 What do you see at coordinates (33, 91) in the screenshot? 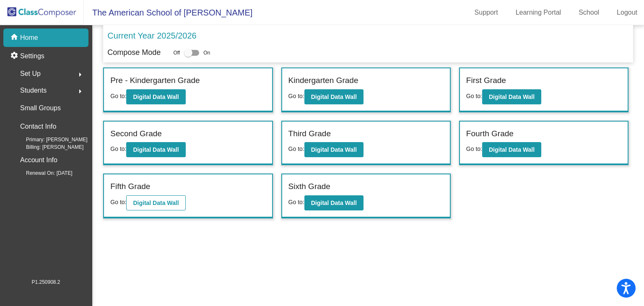
I see `span: Students` at bounding box center [33, 91].